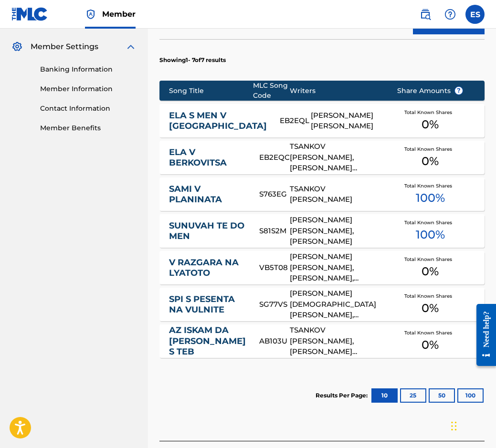  I want to click on div: User Menu, so click(475, 14).